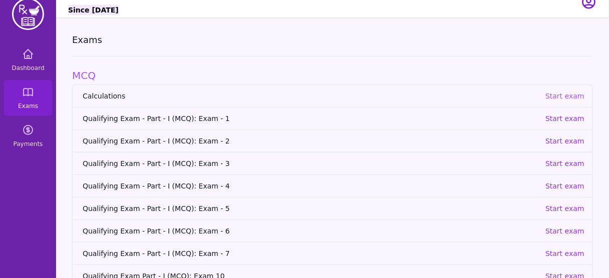  Describe the element at coordinates (28, 60) in the screenshot. I see `a: Dashboard` at that location.